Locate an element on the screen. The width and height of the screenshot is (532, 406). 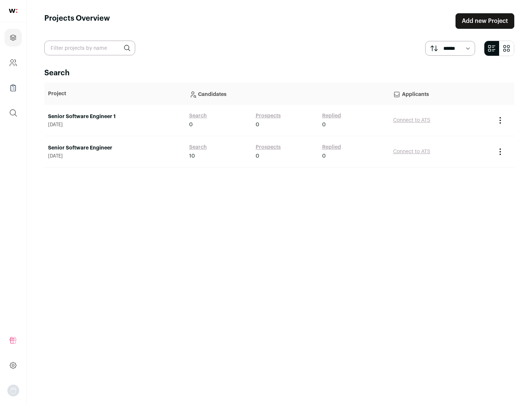
img: wellfound-shorthand-0d5821cbd27db2630d0214b213865d53afaa358527fdda9d0ea32b1df1b89c2c.svg is located at coordinates (13, 11).